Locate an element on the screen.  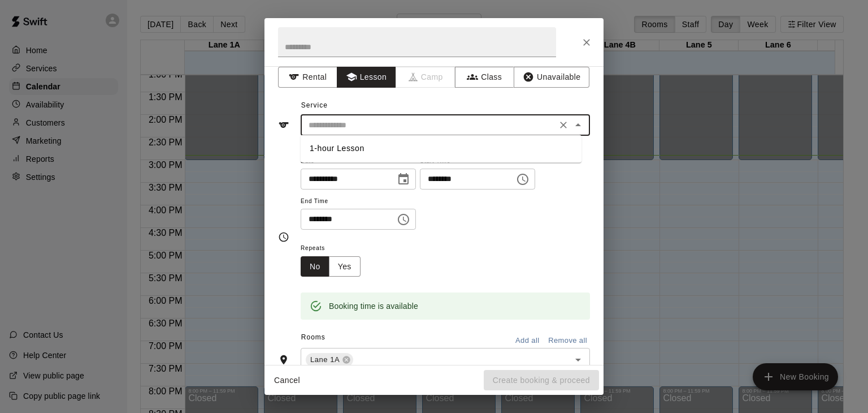
button: Clear is located at coordinates (564, 125).